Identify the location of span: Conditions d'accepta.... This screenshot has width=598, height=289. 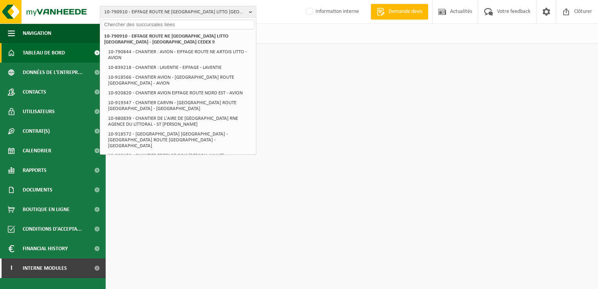
(52, 229).